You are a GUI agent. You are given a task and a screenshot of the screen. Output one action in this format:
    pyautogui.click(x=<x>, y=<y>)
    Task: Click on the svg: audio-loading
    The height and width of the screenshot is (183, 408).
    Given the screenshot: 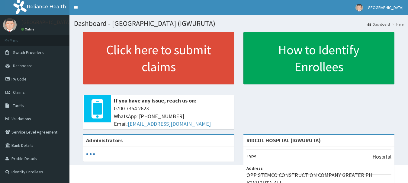 What is the action you would take?
    pyautogui.click(x=91, y=154)
    